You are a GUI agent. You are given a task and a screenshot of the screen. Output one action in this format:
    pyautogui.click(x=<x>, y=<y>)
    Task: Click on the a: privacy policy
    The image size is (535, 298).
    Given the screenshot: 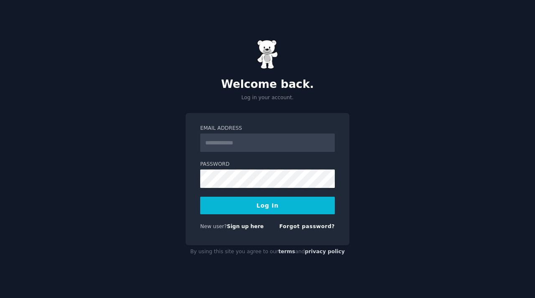 What is the action you would take?
    pyautogui.click(x=325, y=251)
    